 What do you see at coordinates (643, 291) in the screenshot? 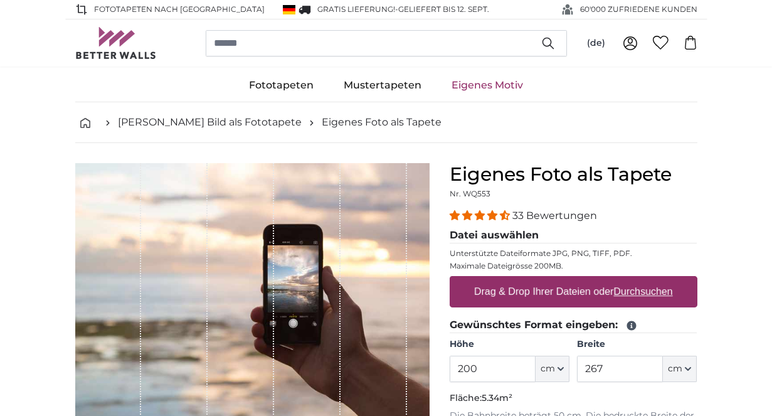
I see `u: Durchsuchen` at bounding box center [643, 291].